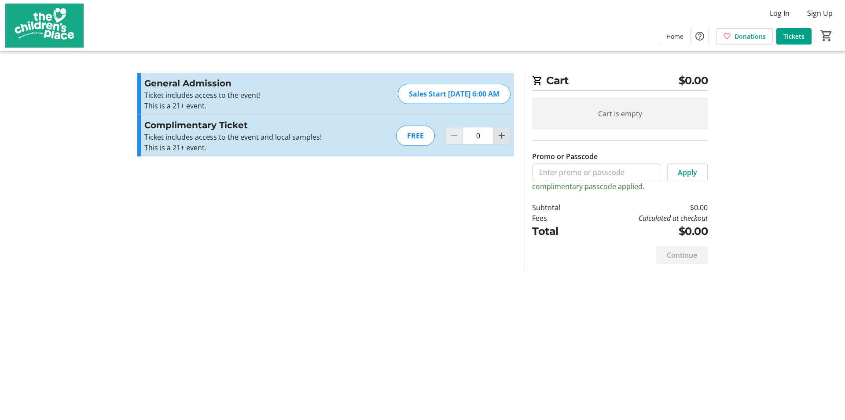 This screenshot has height=420, width=845. Describe the element at coordinates (620, 114) in the screenshot. I see `div: Cart is empty` at that location.